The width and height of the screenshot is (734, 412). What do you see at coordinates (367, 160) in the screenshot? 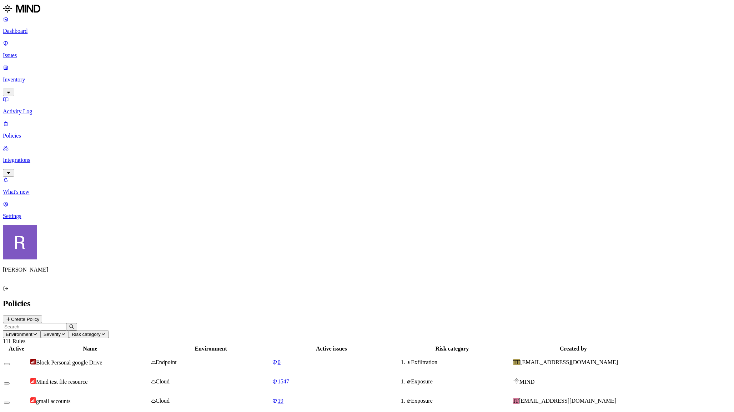
I see `a: Integrations` at bounding box center [367, 160].